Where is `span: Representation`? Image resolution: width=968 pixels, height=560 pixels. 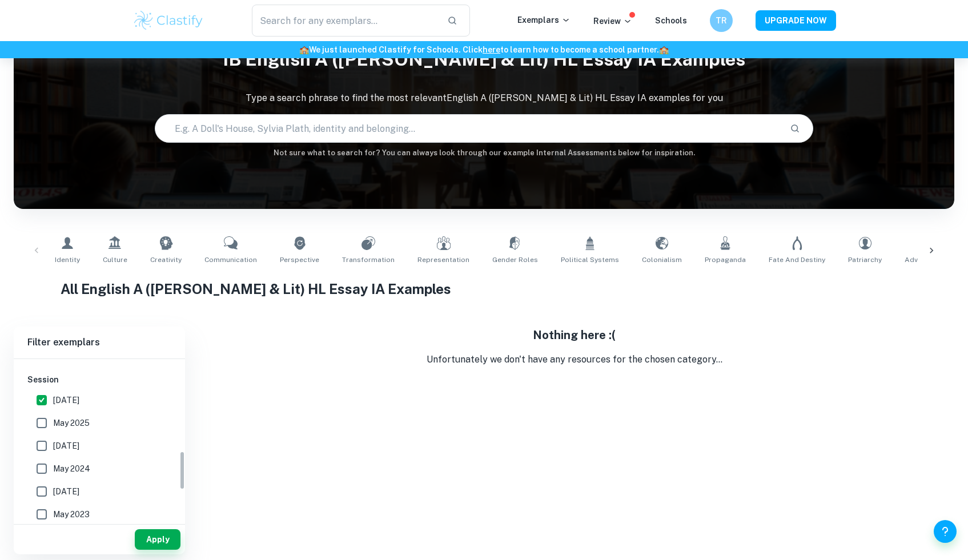 span: Representation is located at coordinates (443, 260).